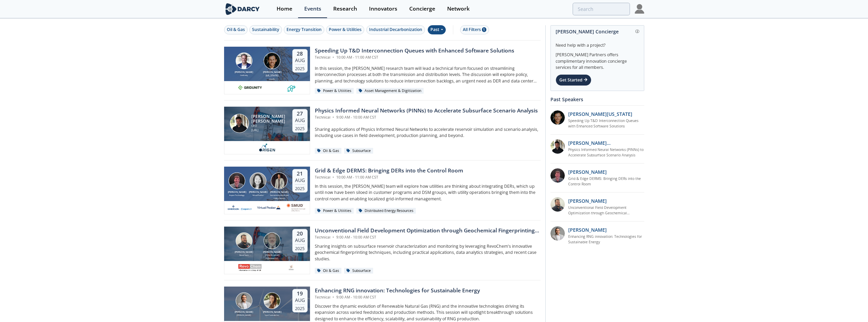 This screenshot has height=322, width=868. I want to click on img: Profile, so click(639, 8).